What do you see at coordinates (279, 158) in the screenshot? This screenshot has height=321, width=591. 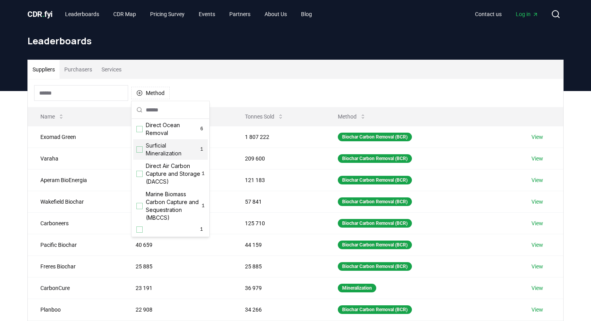 I see `td: 209 600` at bounding box center [279, 158].